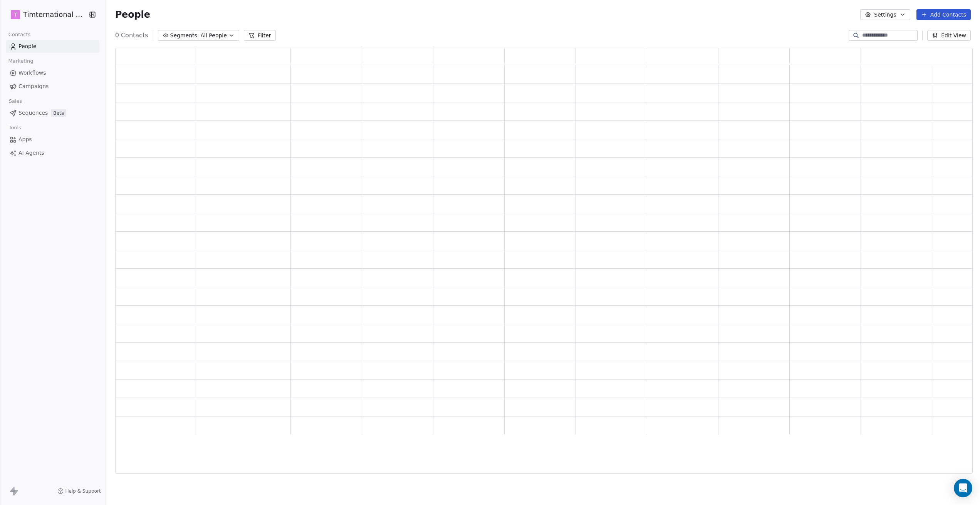  What do you see at coordinates (79, 492) in the screenshot?
I see `a: Help & Support` at bounding box center [79, 492].